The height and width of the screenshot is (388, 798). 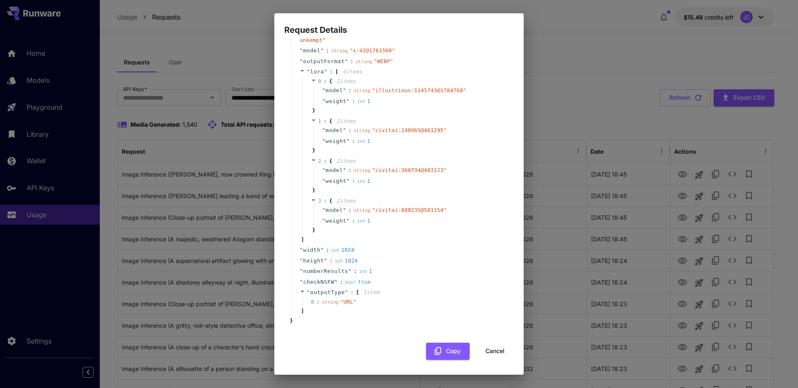 I want to click on span: outputFormat, so click(x=324, y=62).